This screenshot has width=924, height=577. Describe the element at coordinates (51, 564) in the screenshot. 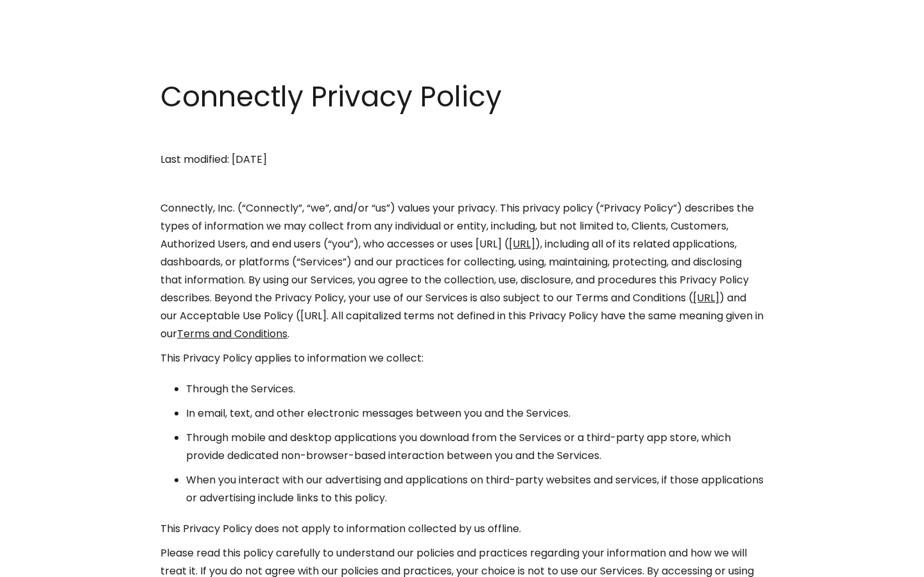

I see `ul: Language list` at that location.